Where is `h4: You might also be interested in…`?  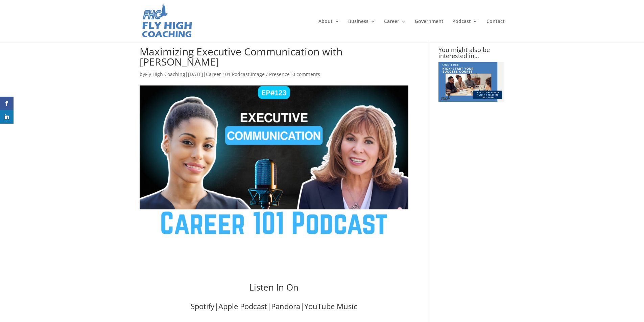
h4: You might also be interested in… is located at coordinates (471, 54).